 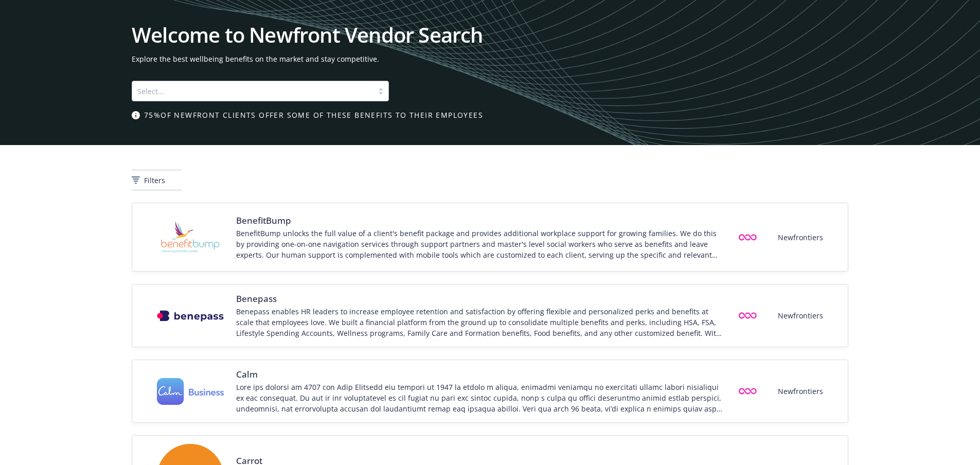 What do you see at coordinates (157, 180) in the screenshot?
I see `button: Filters` at bounding box center [157, 180].